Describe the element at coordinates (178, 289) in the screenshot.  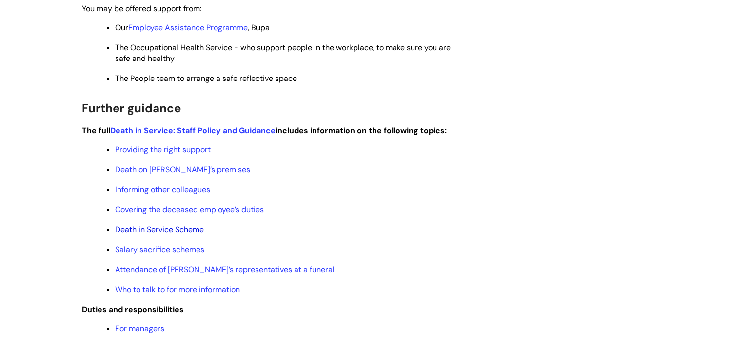
I see `a: Who to talk to for more information` at that location.